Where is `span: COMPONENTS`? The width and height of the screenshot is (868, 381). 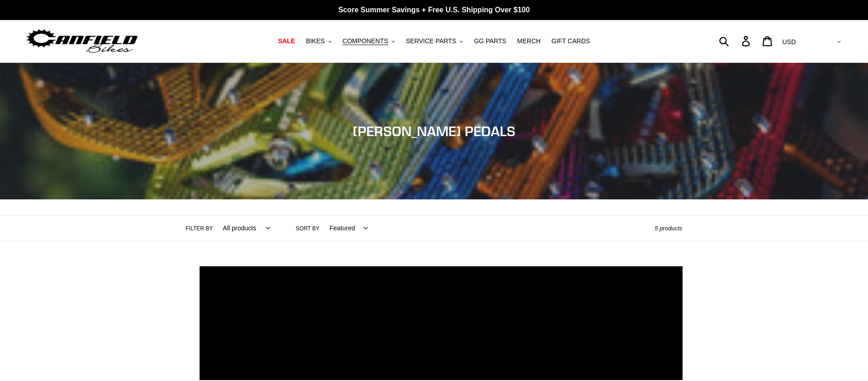 span: COMPONENTS is located at coordinates (366, 41).